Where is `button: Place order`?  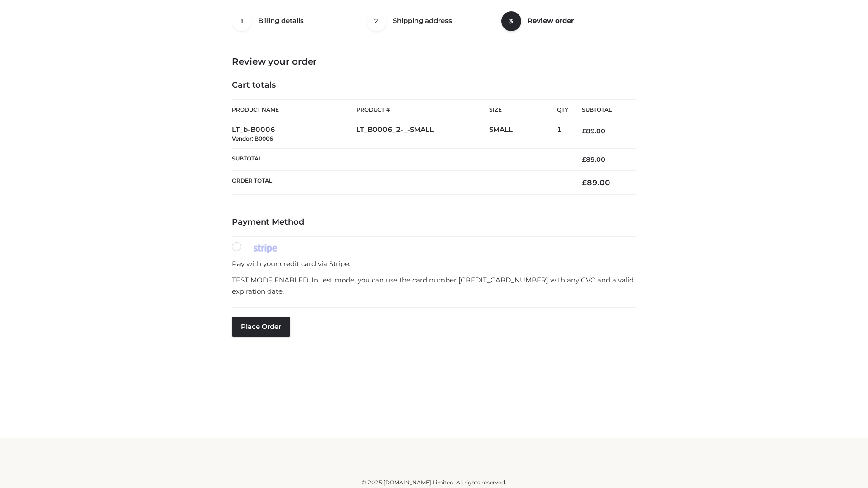
button: Place order is located at coordinates (261, 327).